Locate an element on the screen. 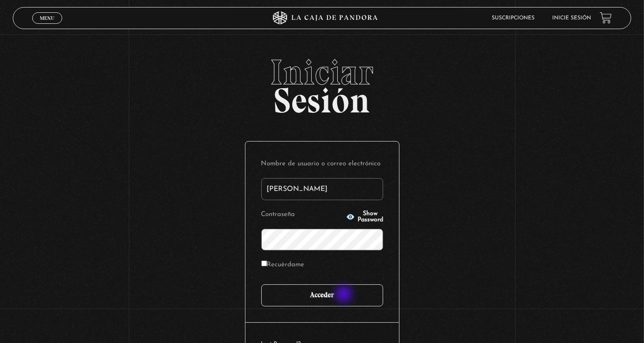  label: Recuérdame is located at coordinates (283, 265).